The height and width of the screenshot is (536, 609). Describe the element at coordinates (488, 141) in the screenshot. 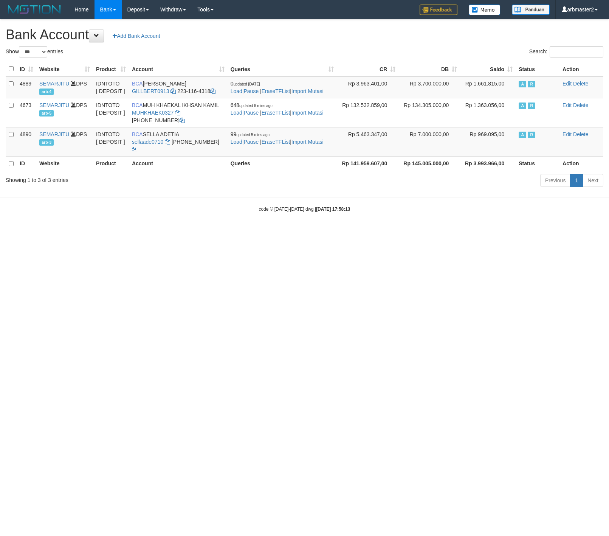

I see `td: Rp 969.095,00` at that location.